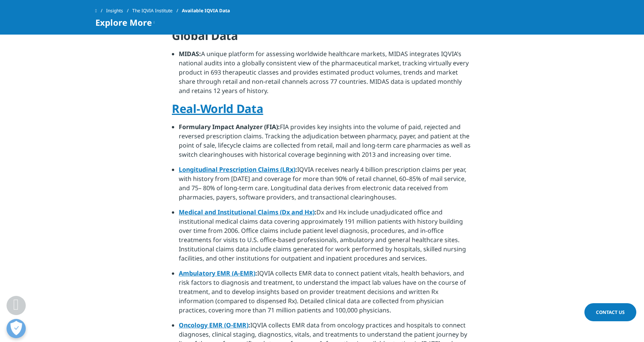  Describe the element at coordinates (190, 54) in the screenshot. I see `strong: MIDAS:` at that location.